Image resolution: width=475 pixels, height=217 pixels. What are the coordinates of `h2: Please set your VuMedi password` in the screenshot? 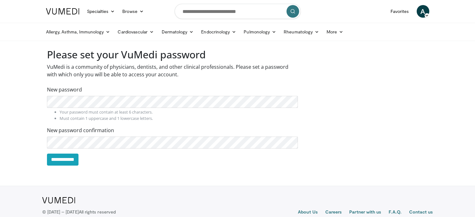 It's located at (173, 55).